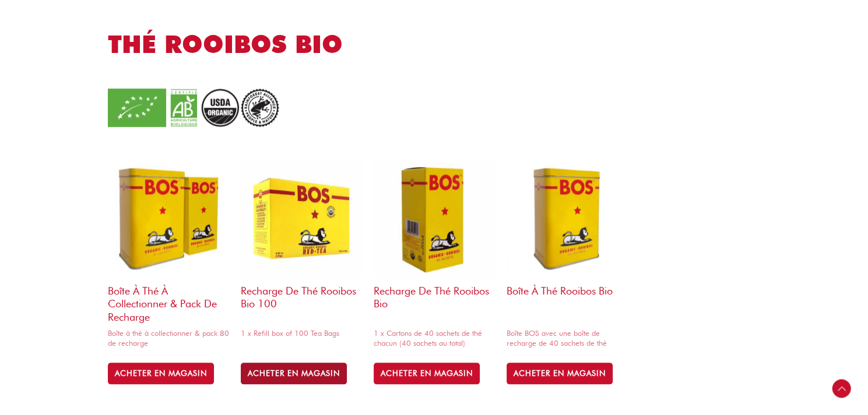 This screenshot has height=415, width=868. What do you see at coordinates (302, 301) in the screenshot?
I see `h2: Recharge De Thé Rooibos Bio 100` at bounding box center [302, 301].